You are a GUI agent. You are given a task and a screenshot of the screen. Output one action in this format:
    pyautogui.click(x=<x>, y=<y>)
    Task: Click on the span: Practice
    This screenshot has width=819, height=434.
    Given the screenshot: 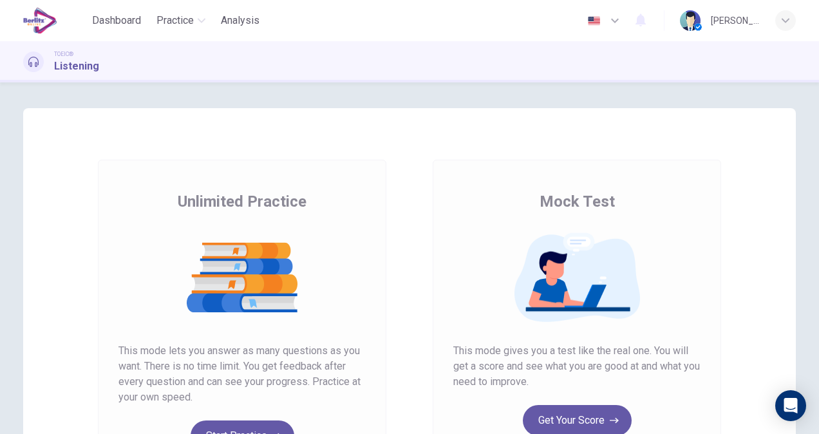 What is the action you would take?
    pyautogui.click(x=175, y=21)
    